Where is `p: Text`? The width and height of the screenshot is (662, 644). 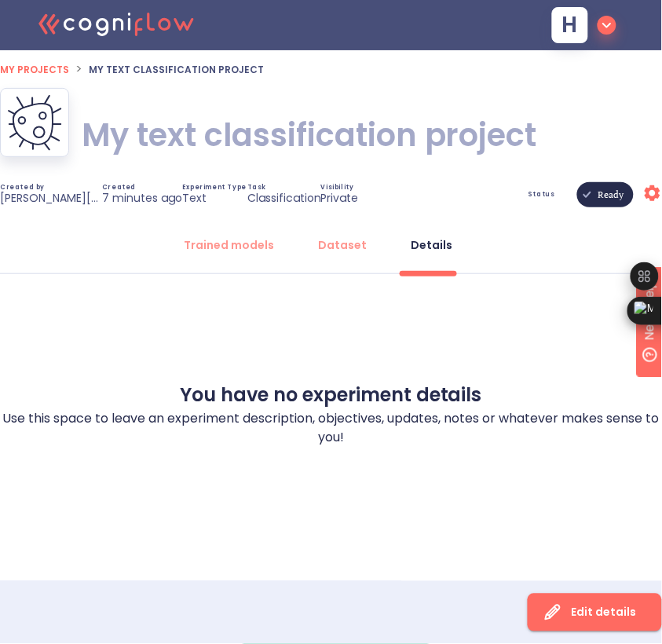
p: Text is located at coordinates (194, 198).